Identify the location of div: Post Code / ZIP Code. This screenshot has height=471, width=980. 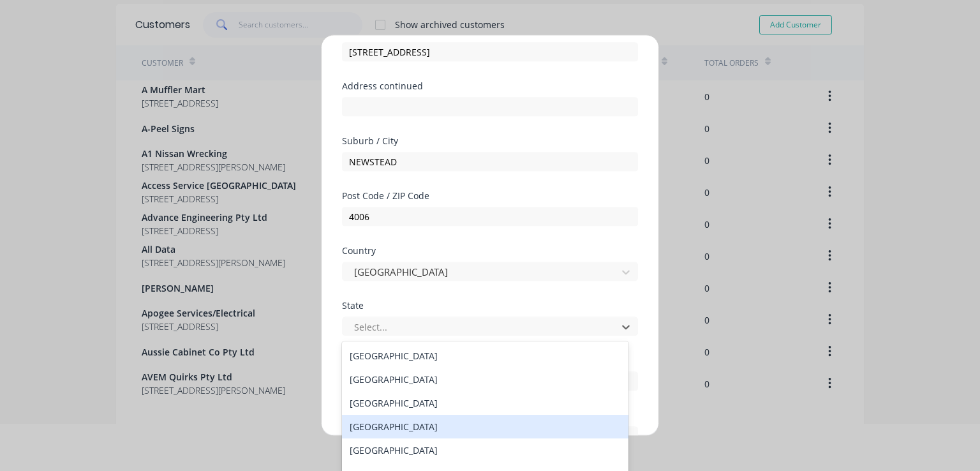
(490, 196).